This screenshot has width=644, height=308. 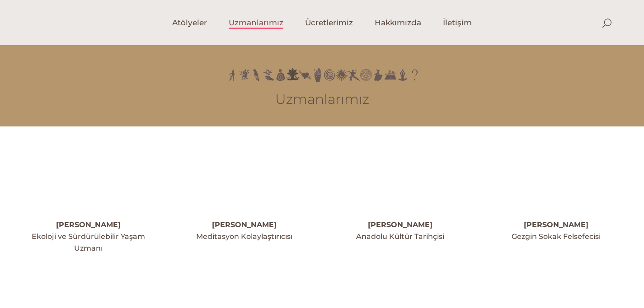 I want to click on span: Ücretlerimiz, so click(x=329, y=23).